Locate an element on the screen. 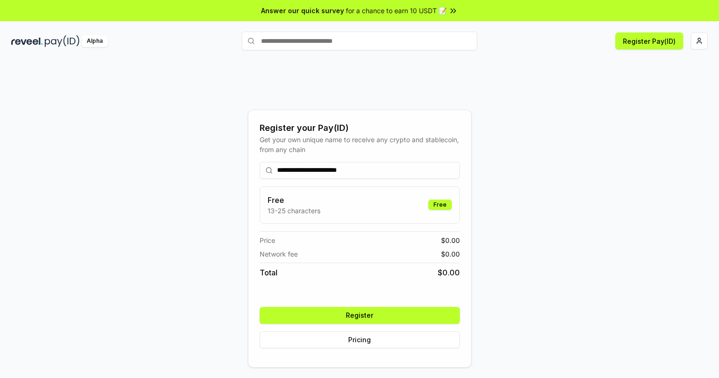 This screenshot has height=378, width=719. span: Total is located at coordinates (268, 273).